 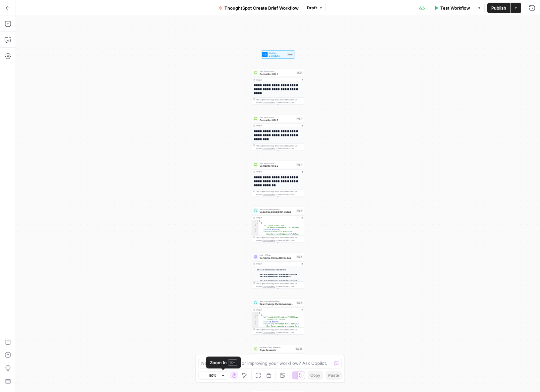 What do you see at coordinates (299, 165) in the screenshot?
I see `div: Step 3` at bounding box center [299, 165].